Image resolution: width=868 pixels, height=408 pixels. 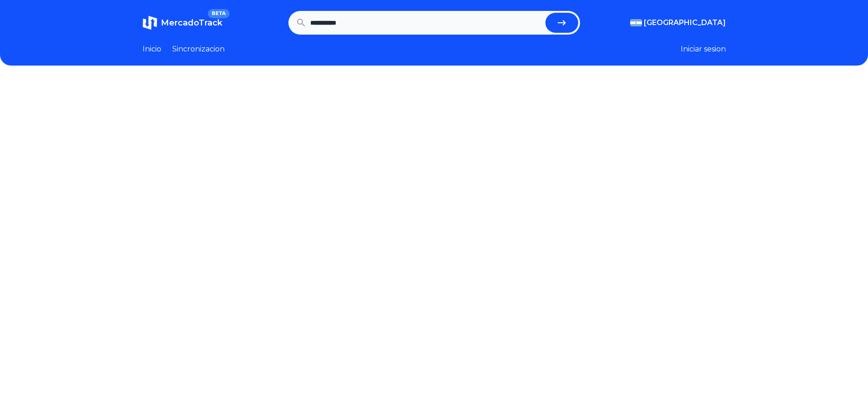 I want to click on span: BETA, so click(x=218, y=14).